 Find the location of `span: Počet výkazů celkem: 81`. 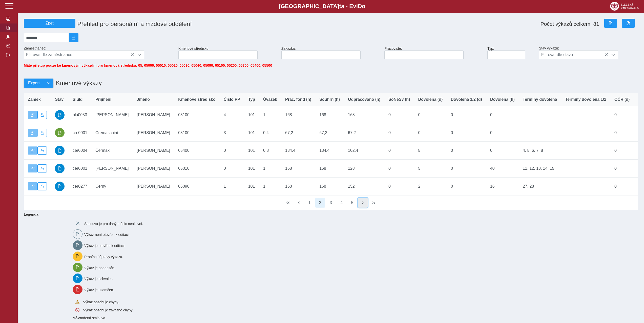

span: Počet výkazů celkem: 81 is located at coordinates (570, 24).